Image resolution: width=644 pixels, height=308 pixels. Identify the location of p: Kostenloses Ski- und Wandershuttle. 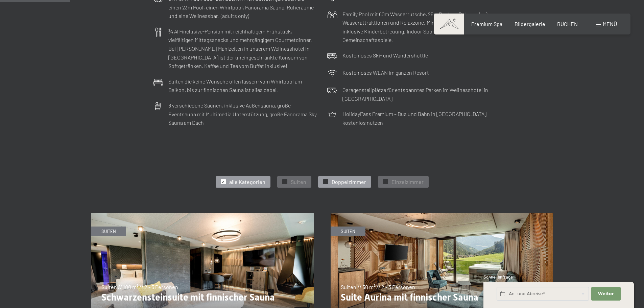
(385, 55).